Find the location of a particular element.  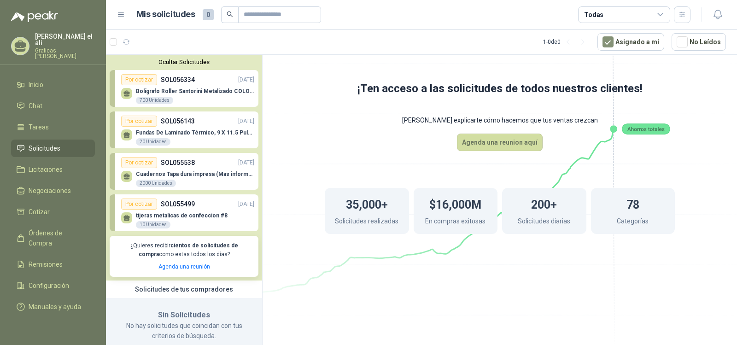

button: Ocultar Solicitudes is located at coordinates (184, 62).